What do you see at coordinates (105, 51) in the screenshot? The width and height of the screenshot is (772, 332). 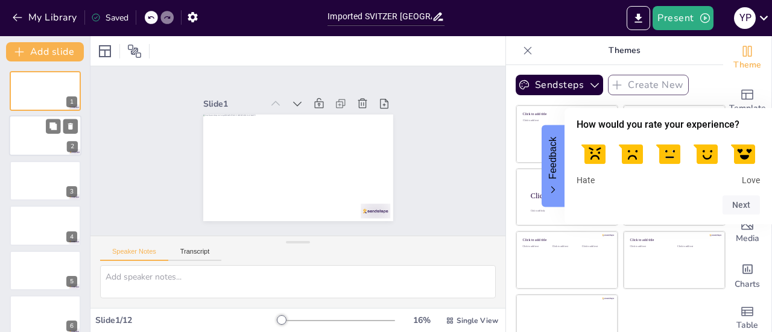 I see `div: Layout` at bounding box center [105, 51].